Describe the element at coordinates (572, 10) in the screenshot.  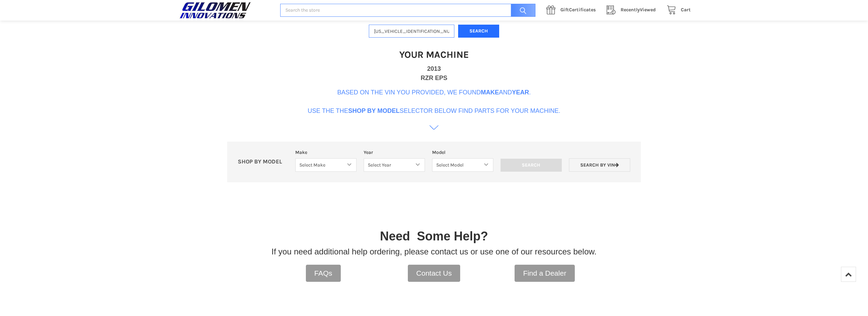
I see `a: GiftCertificates` at that location.